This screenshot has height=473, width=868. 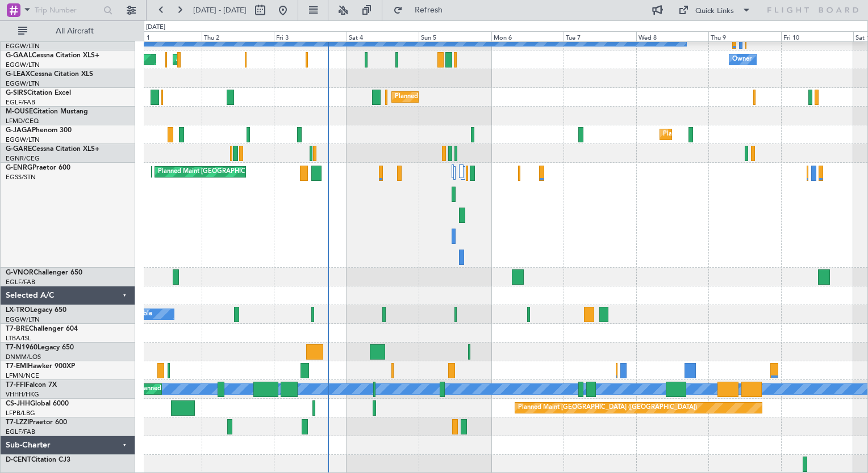 What do you see at coordinates (22, 375) in the screenshot?
I see `a: LFMN/NCE` at bounding box center [22, 375].